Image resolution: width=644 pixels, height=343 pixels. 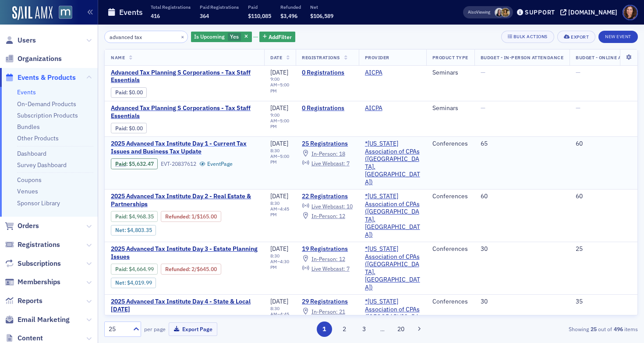 I want to click on h1: Events, so click(x=131, y=12).